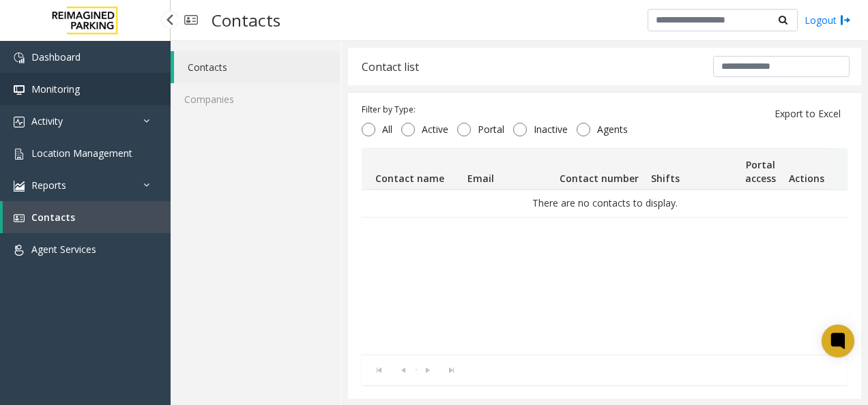 The image size is (868, 405). Describe the element at coordinates (806, 169) in the screenshot. I see `th: Actions` at that location.